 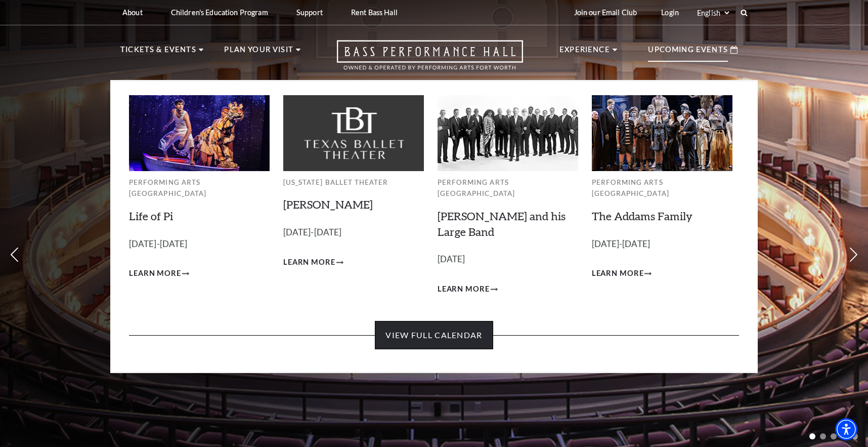 What do you see at coordinates (642, 215) in the screenshot?
I see `a: The Addams Family` at bounding box center [642, 215].